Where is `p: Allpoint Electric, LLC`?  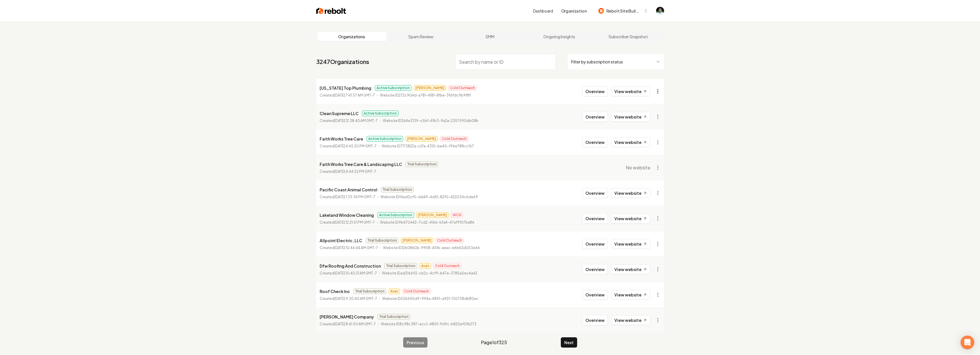 p: Allpoint Electric, LLC is located at coordinates (341, 241).